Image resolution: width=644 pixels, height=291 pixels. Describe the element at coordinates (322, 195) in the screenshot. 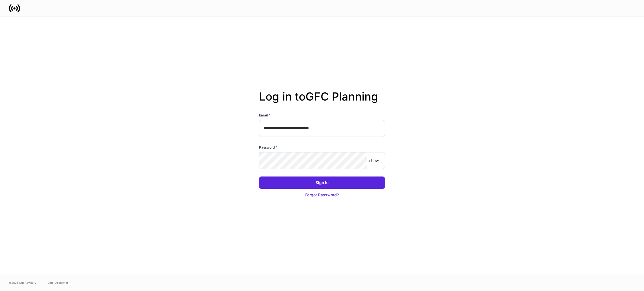

I see `button: Forgot Password?` at that location.